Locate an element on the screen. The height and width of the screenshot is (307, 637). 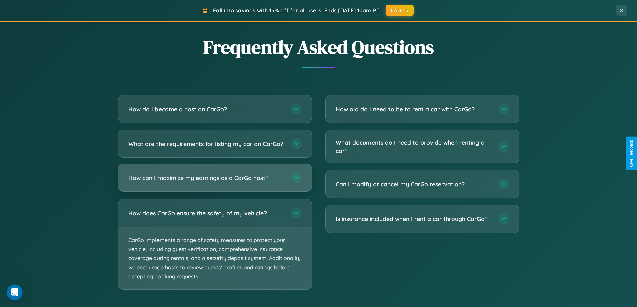
h3: How does CarGo ensure the safety of my vehicle? is located at coordinates (206, 213).